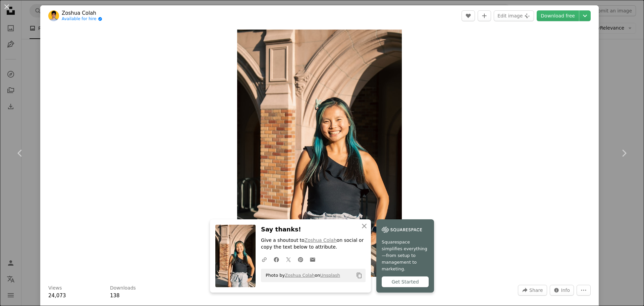 The image size is (644, 306). I want to click on a: Squarespace simplifies everything—from setup to management to marketing.Get Started, so click(405, 256).